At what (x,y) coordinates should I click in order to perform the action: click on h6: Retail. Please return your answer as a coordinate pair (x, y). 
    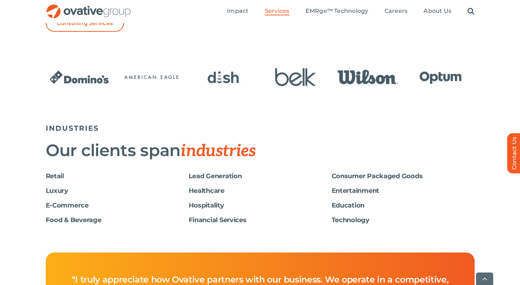
    Looking at the image, I should click on (117, 176).